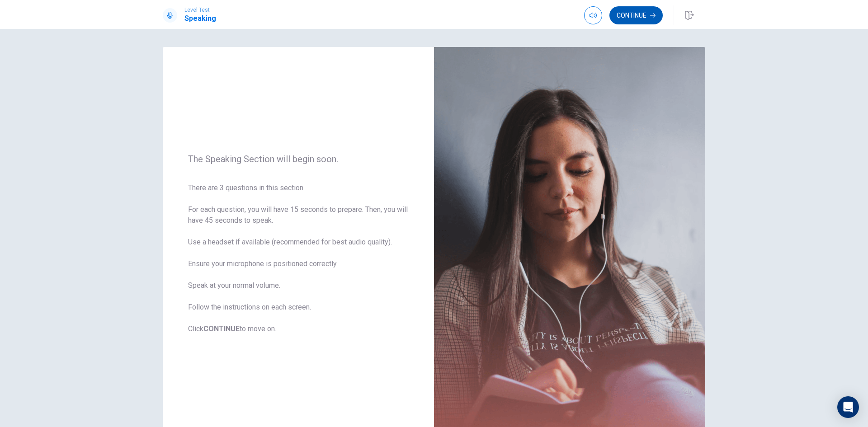 Image resolution: width=868 pixels, height=427 pixels. I want to click on h1: Speaking, so click(200, 18).